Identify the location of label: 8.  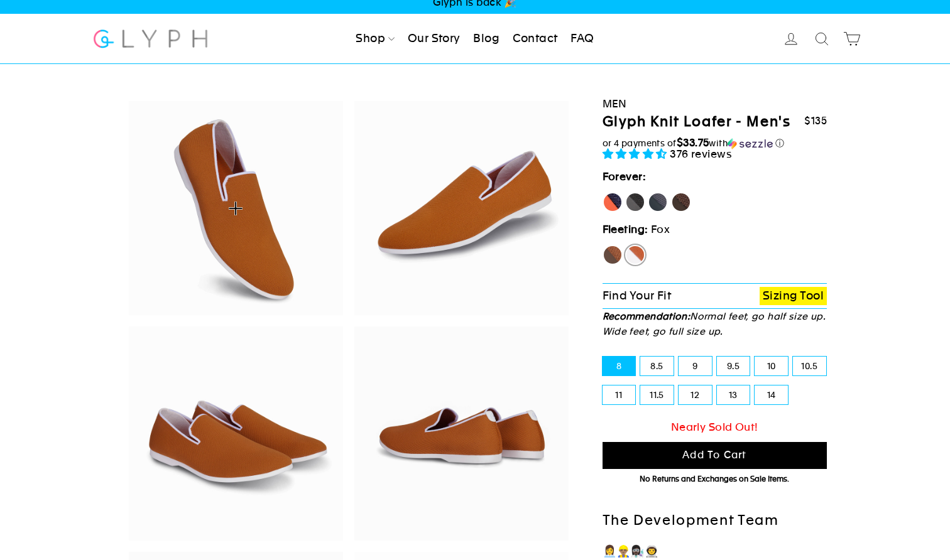
(618, 366).